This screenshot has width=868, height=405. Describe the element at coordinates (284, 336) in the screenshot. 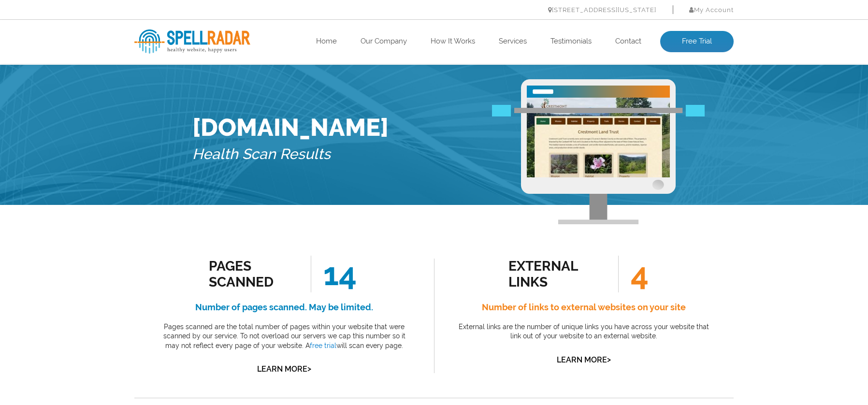

I see `p: Pages scanned are the total number of pages within your website that were scanned by our service....` at that location.